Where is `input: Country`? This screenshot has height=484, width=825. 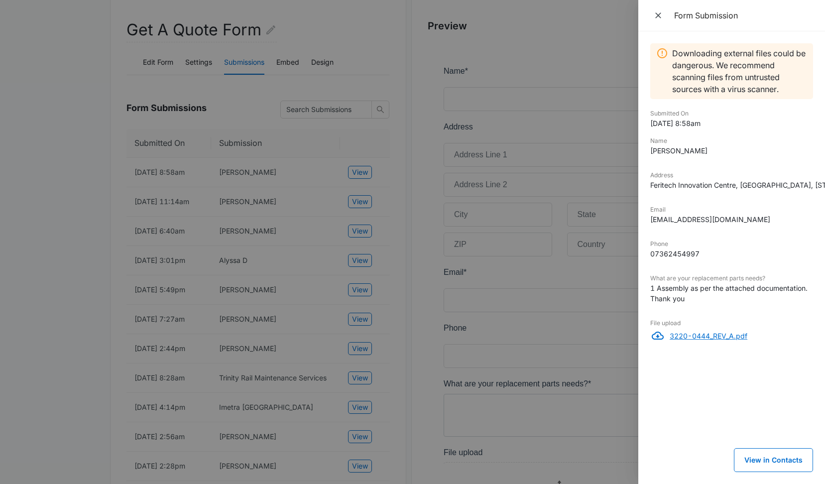 input: Country is located at coordinates (178, 179).